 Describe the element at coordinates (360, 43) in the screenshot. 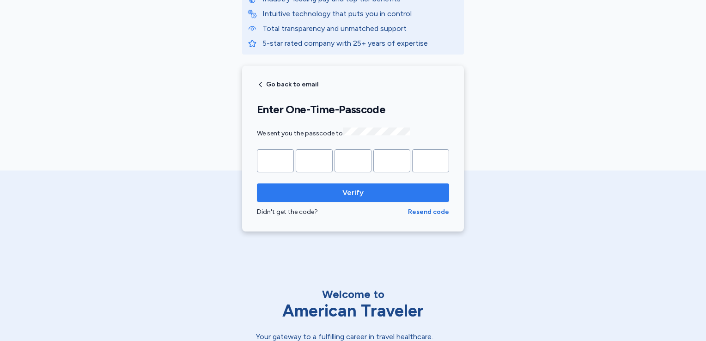

I see `p: 5-star rated company with 25+ years of expertise` at that location.